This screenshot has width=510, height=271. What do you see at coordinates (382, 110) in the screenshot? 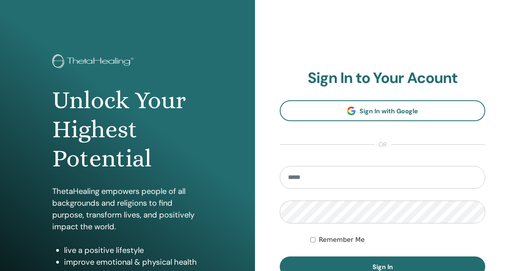
I see `a: Sign In with Google` at bounding box center [382, 110].